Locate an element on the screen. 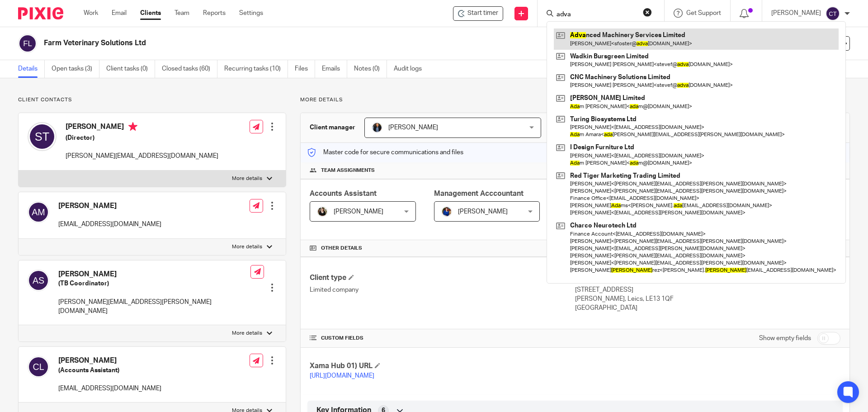 The image size is (868, 412). h5: (Accounts Assistant) is located at coordinates (110, 371).